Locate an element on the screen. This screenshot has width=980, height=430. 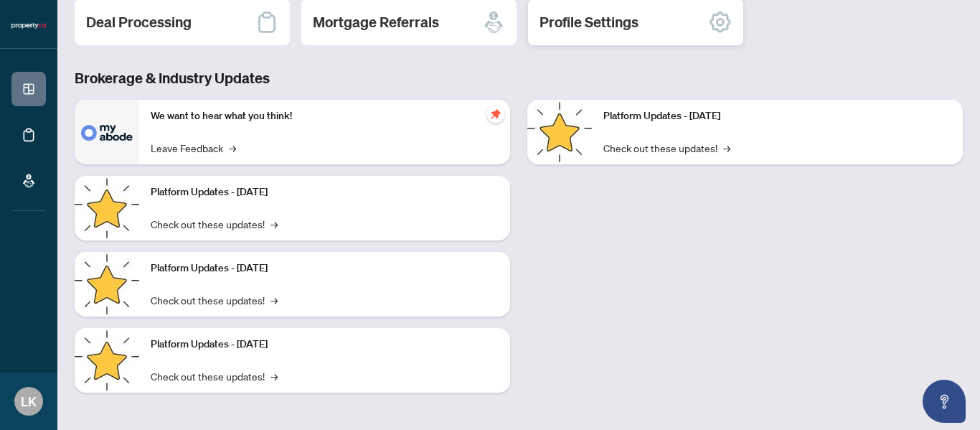
span: pushpin is located at coordinates (496, 114).